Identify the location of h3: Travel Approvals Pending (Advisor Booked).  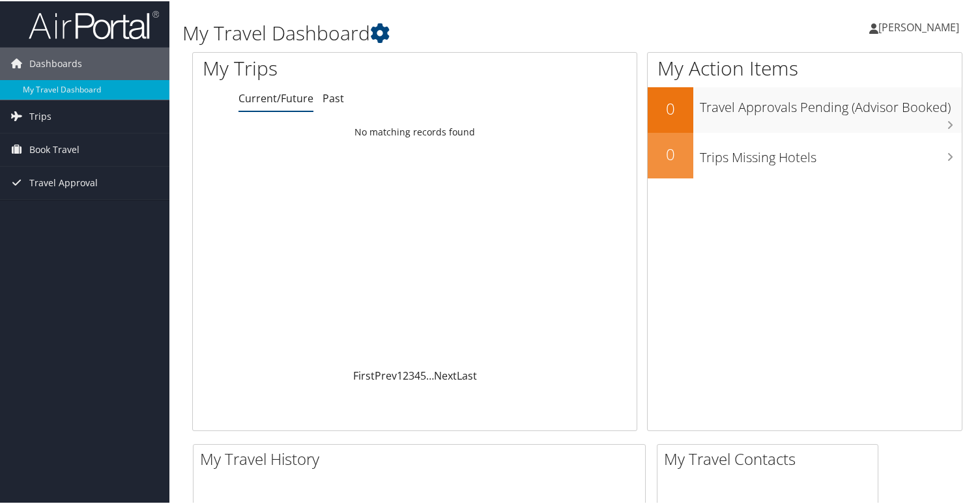
(830, 103).